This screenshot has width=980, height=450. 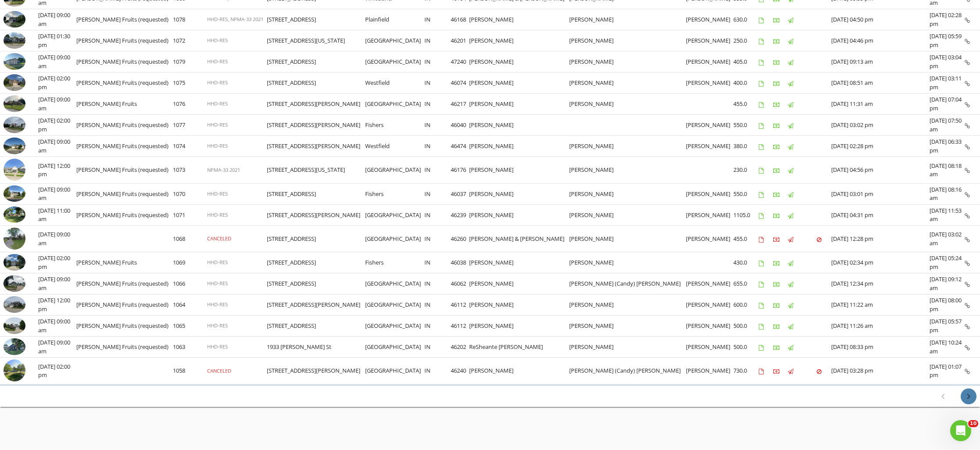 What do you see at coordinates (190, 194) in the screenshot?
I see `td: 1070` at bounding box center [190, 194].